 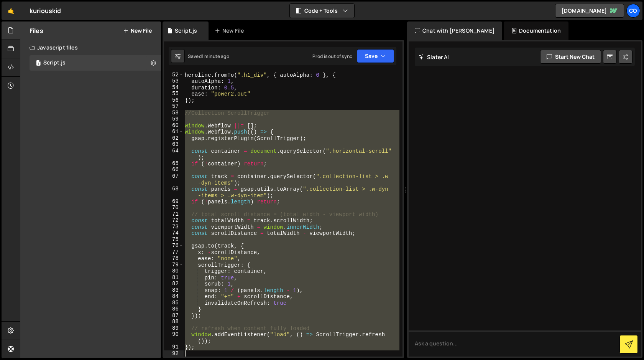 What do you see at coordinates (173, 170) in the screenshot?
I see `div: 66` at bounding box center [173, 170].